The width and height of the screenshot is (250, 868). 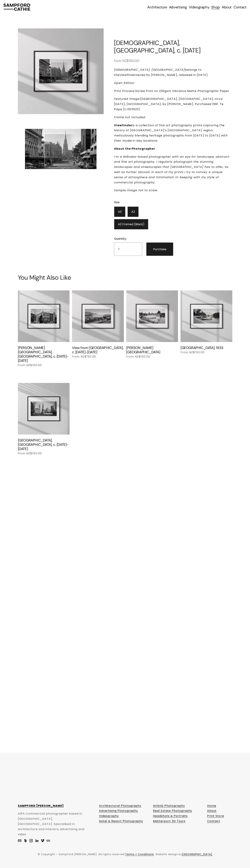 What do you see at coordinates (125, 277) in the screenshot?
I see `h2: You Might Also Like` at bounding box center [125, 277].